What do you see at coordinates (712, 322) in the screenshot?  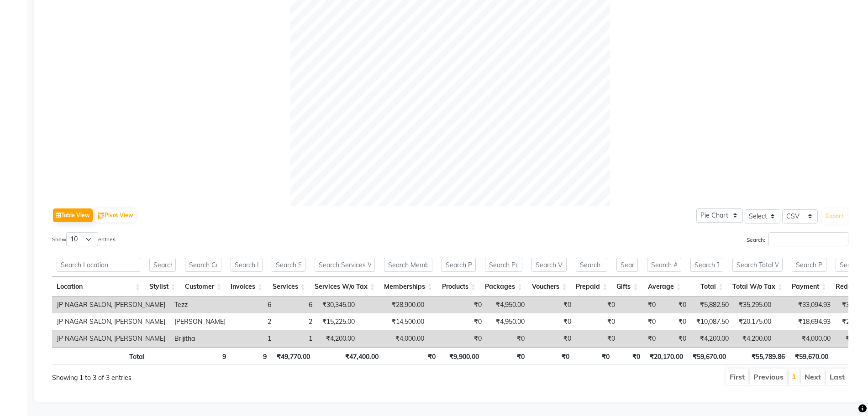 I see `td: ₹10,087.50` at bounding box center [712, 322].